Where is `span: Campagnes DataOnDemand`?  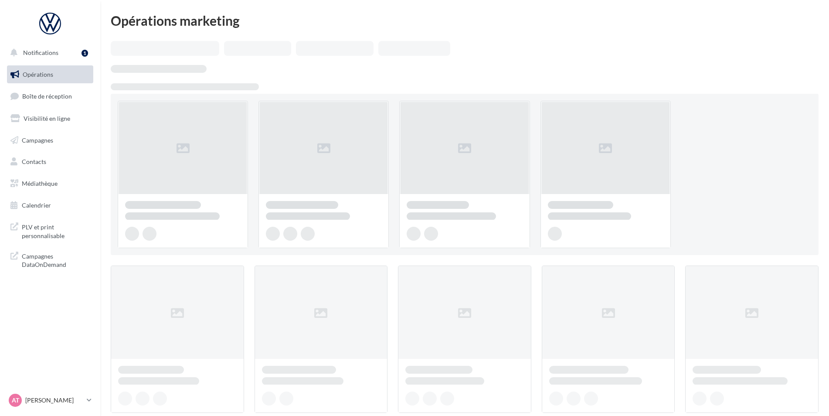
span: Campagnes DataOnDemand is located at coordinates (56, 259).